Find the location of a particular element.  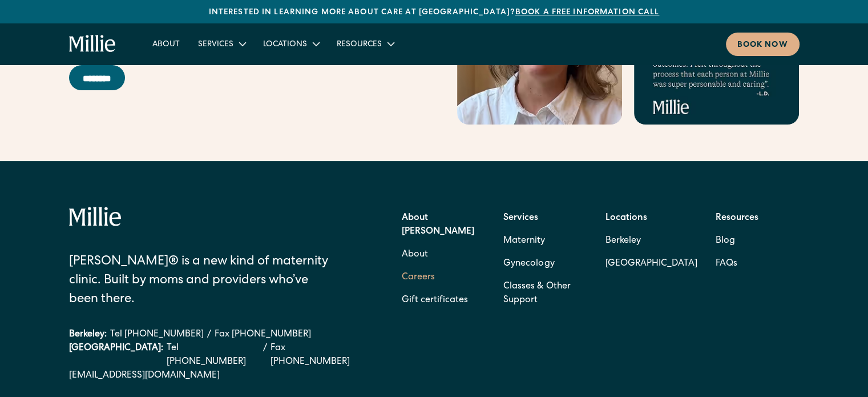

a: Book a free information call is located at coordinates (588, 13).